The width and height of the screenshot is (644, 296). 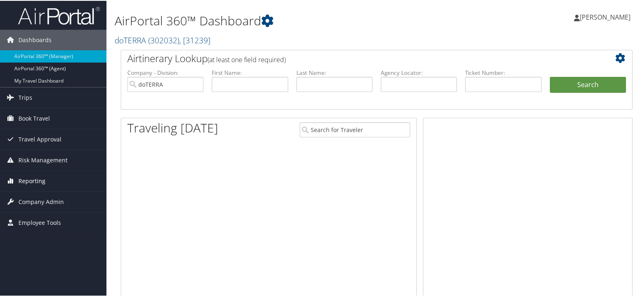 What do you see at coordinates (195, 39) in the screenshot?
I see `span: , [ 31239 ]` at bounding box center [195, 39].